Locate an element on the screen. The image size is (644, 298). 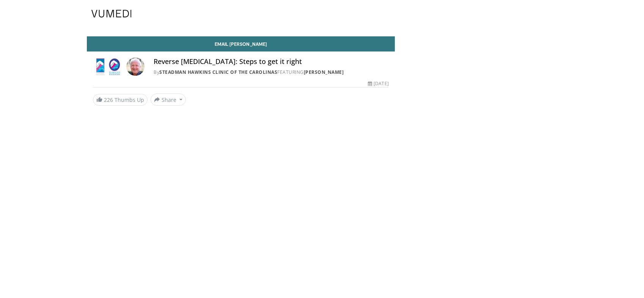
img: Avatar is located at coordinates (136, 67).